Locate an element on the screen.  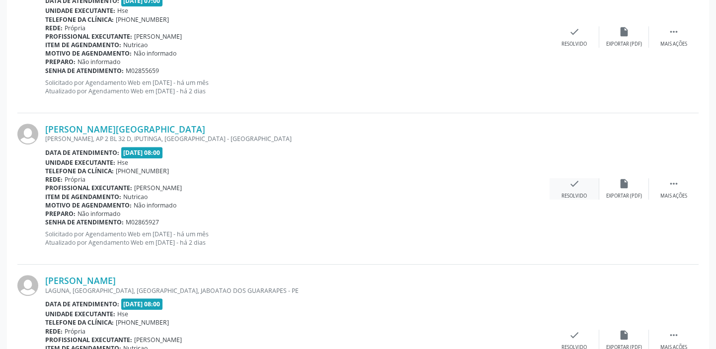
span: M02855659 is located at coordinates (142, 71).